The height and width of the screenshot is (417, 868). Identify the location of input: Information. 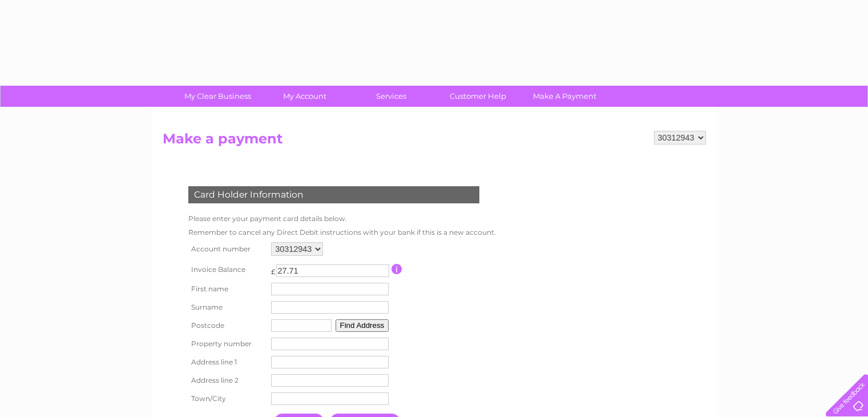
(397, 269).